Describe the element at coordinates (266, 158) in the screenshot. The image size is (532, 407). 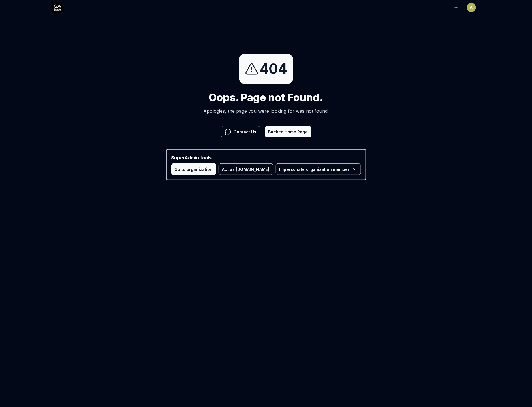
I see `b: SuperAdmin tools` at that location.